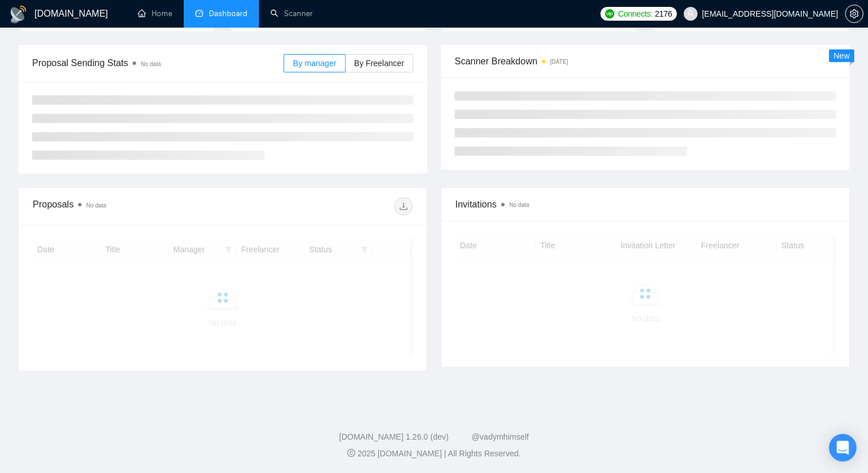 This screenshot has height=473, width=868. Describe the element at coordinates (635, 13) in the screenshot. I see `span: Connects:` at that location.